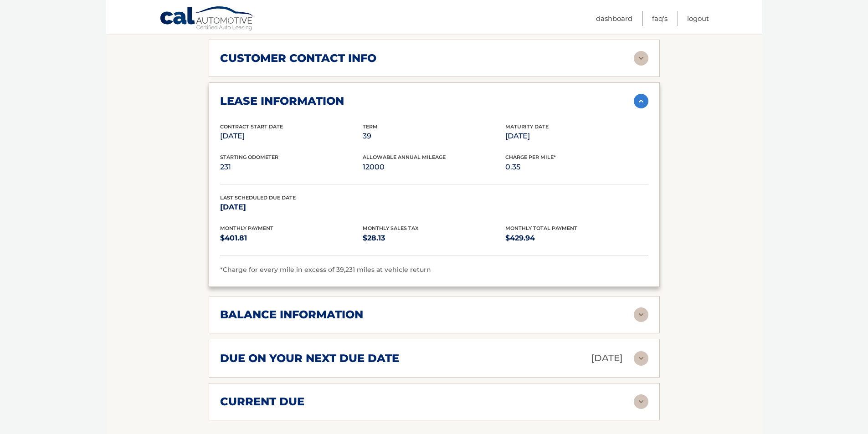 This screenshot has width=868, height=434. Describe the element at coordinates (370, 127) in the screenshot. I see `span: Term` at that location.